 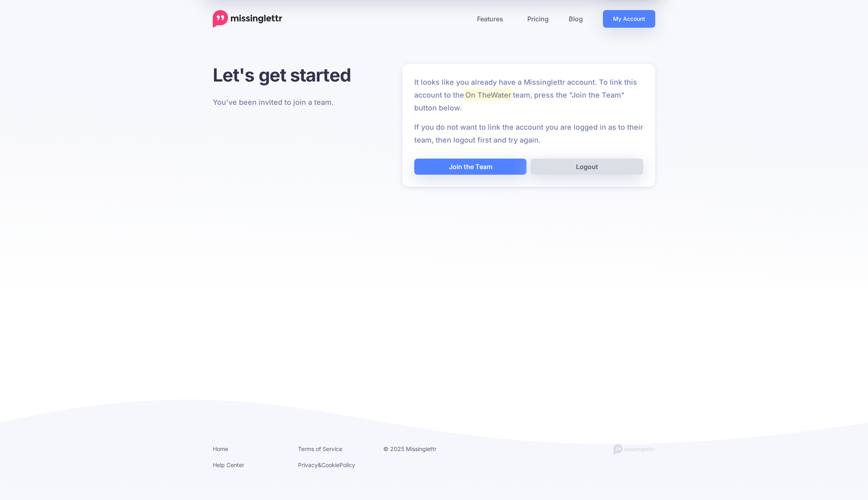 I want to click on a: Features, so click(x=492, y=19).